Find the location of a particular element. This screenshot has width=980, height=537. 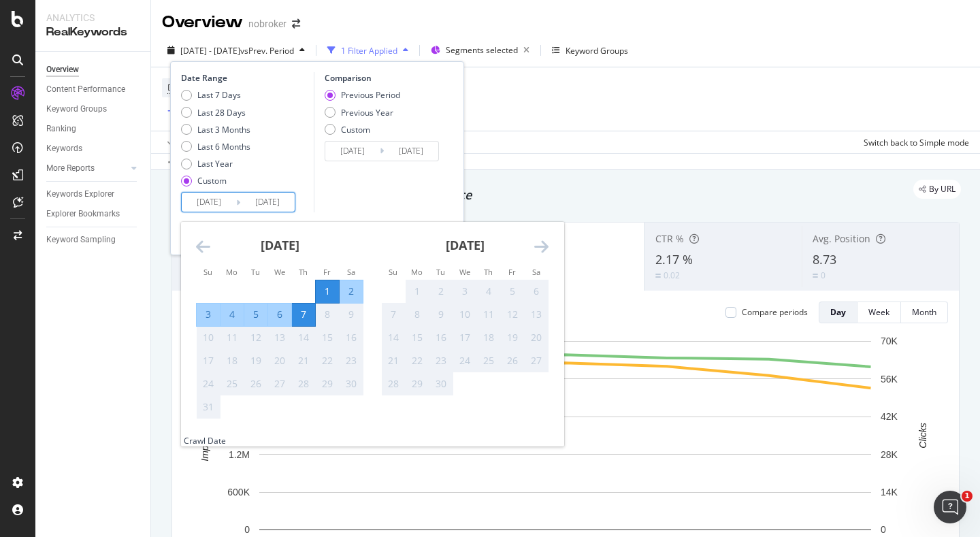

td: Not available. Monday, September 29, 2025 is located at coordinates (417, 384).